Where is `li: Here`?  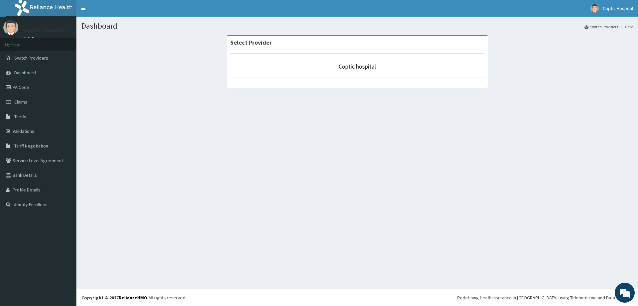 li: Here is located at coordinates (626, 27).